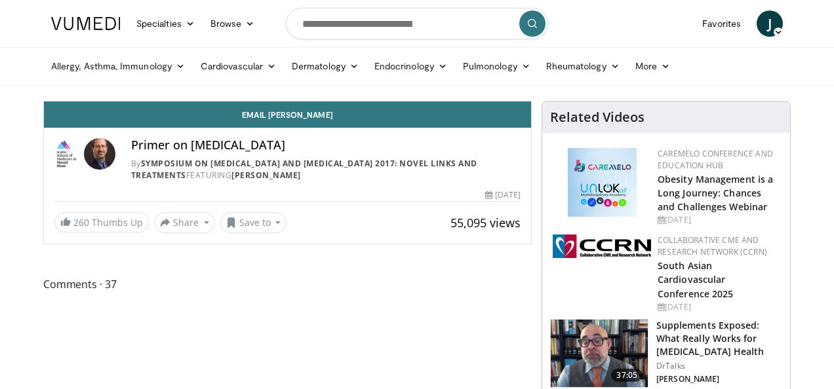 This screenshot has height=389, width=834. What do you see at coordinates (496, 66) in the screenshot?
I see `a: Pulmonology` at bounding box center [496, 66].